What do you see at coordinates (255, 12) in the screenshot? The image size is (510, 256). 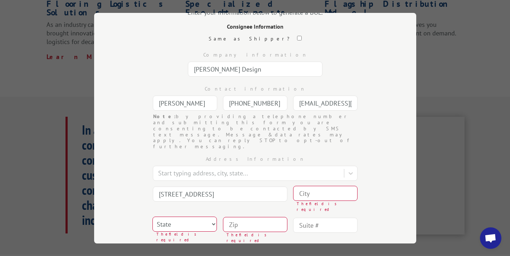 I see `div: Enter your information below to generate a BOL.` at bounding box center [255, 12].